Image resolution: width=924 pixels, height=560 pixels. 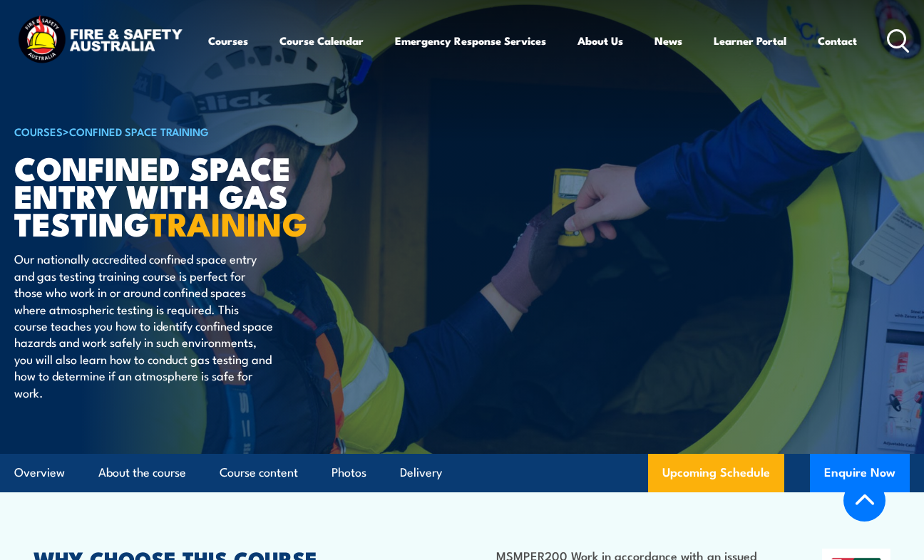 I want to click on a: Overview, so click(x=40, y=473).